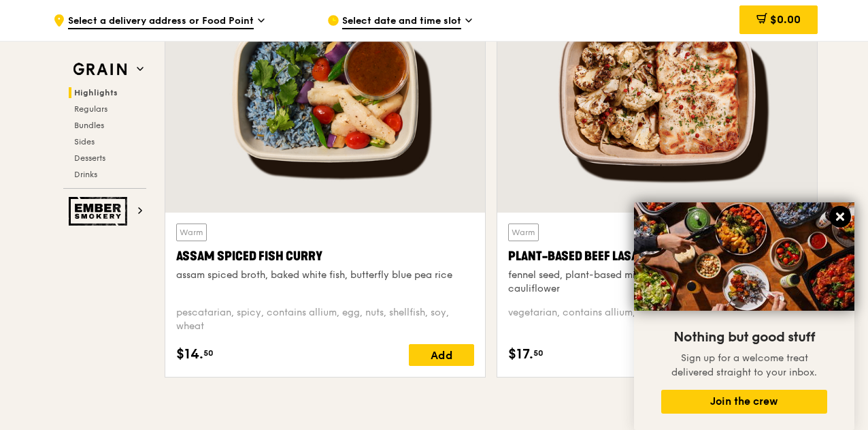 This screenshot has width=868, height=430. What do you see at coordinates (86, 175) in the screenshot?
I see `span: Drinks` at bounding box center [86, 175].